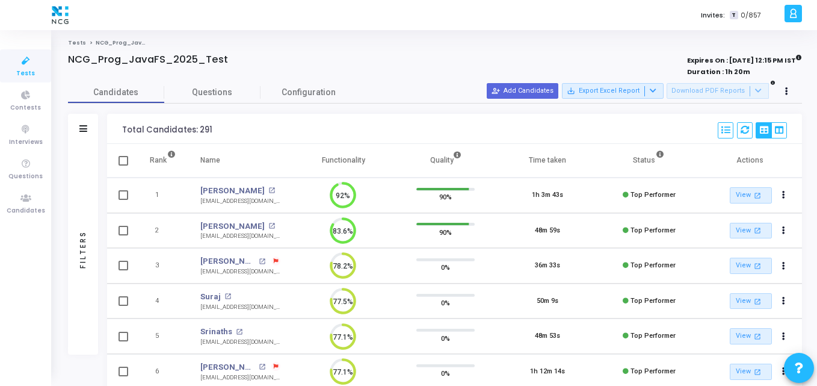 Image resolution: width=817 pixels, height=386 pixels. Describe the element at coordinates (445, 161) in the screenshot. I see `th: Quality` at that location.